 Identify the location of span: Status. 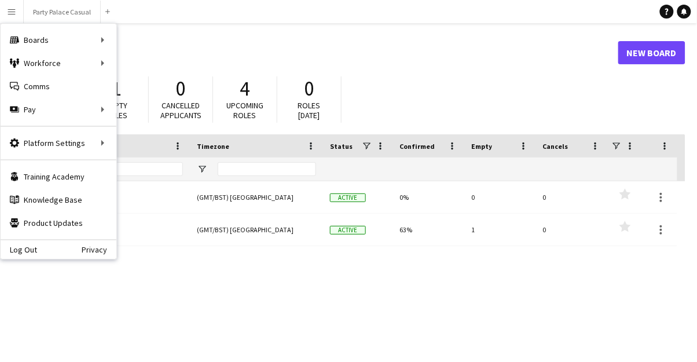
(341, 146).